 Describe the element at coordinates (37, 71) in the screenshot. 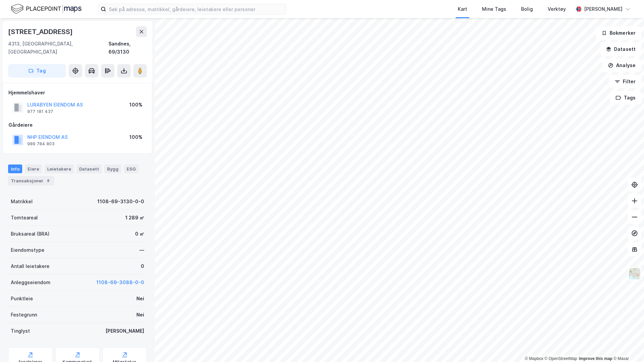

I see `button: Tag` at that location.